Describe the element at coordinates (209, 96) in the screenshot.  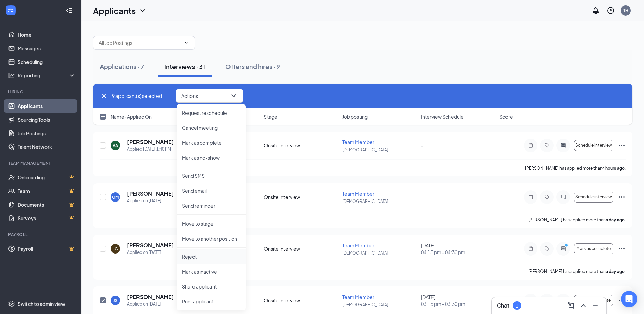
I see `button: ActionsChevronDown` at that location.